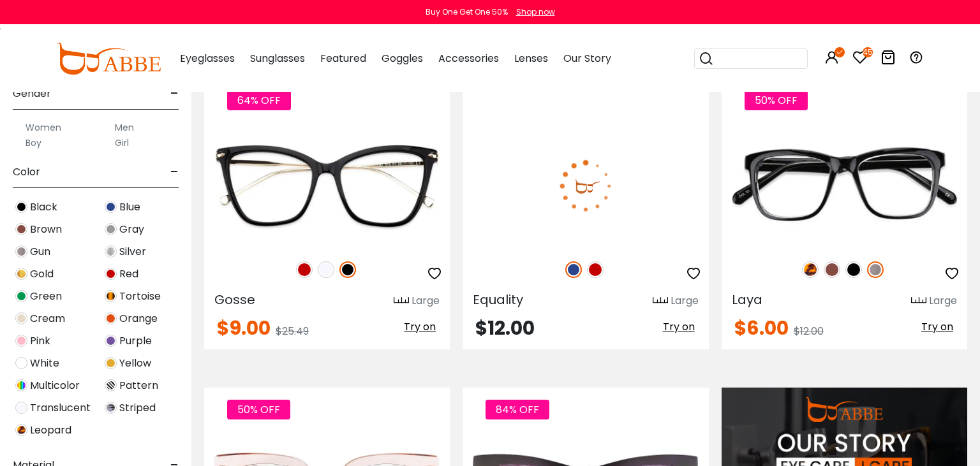  I want to click on span: Pattern, so click(138, 386).